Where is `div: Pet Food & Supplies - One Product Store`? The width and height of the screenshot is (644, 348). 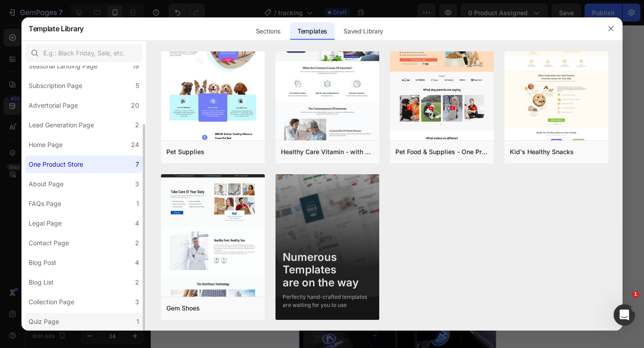 div: Pet Food & Supplies - One Product Store is located at coordinates (442, 152).